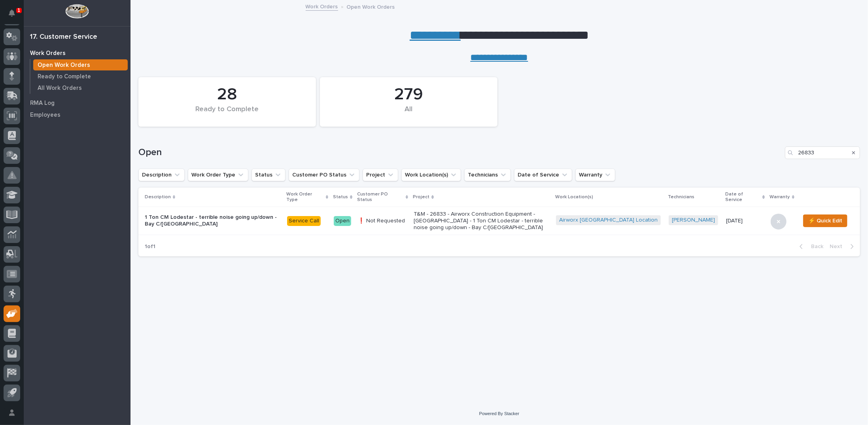 The width and height of the screenshot is (868, 425). Describe the element at coordinates (843, 246) in the screenshot. I see `button: Next` at that location.